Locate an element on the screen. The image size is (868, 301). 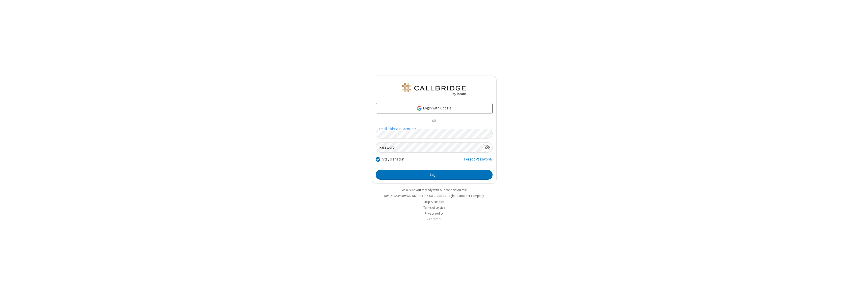
li: Not QA Selenium DO NOT DELETE OR CHANGE? is located at coordinates (434, 195).